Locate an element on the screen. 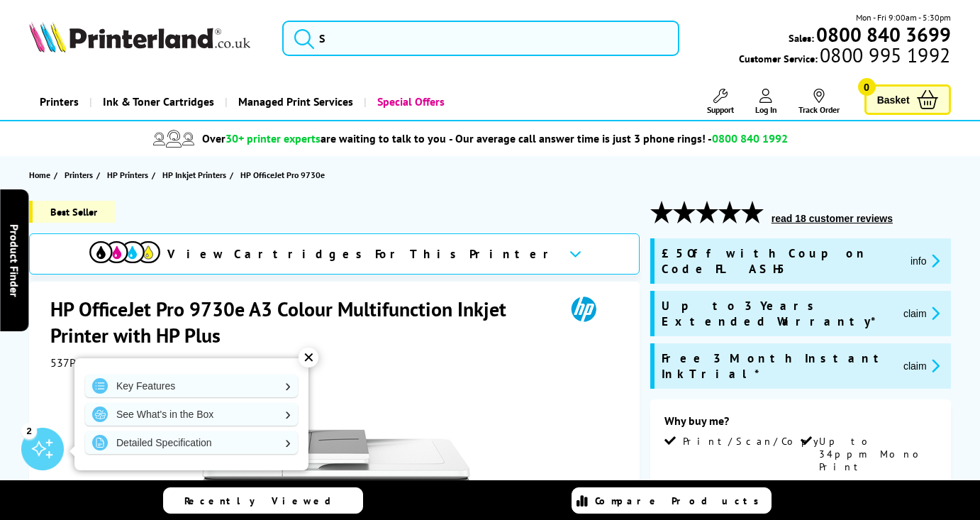  span: Ink & Toner Cartridges is located at coordinates (158, 101).